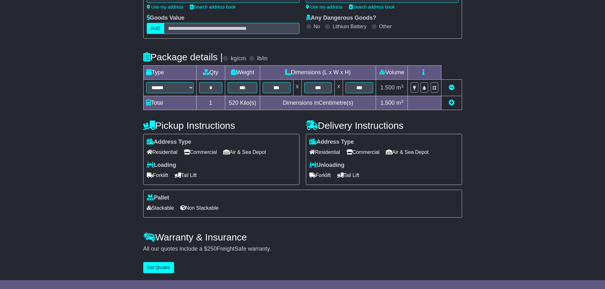 The width and height of the screenshot is (605, 289). What do you see at coordinates (159, 268) in the screenshot?
I see `button: Get Quotes` at bounding box center [159, 268].